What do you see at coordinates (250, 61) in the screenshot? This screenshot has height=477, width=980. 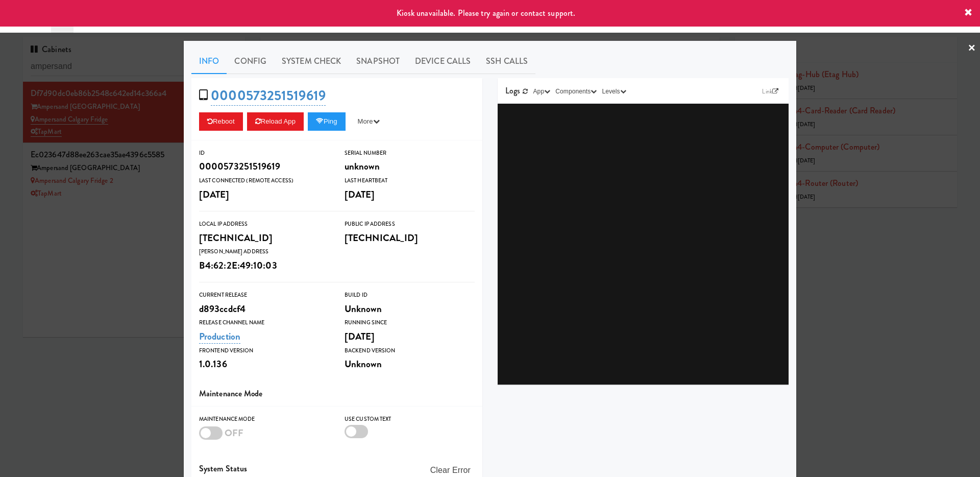 I see `a: Config` at bounding box center [250, 61].